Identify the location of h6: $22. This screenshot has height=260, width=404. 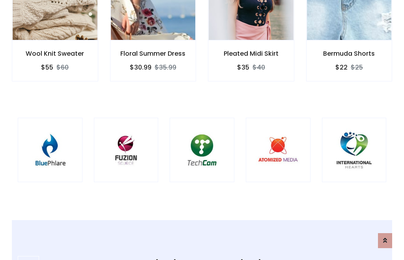
(342, 67).